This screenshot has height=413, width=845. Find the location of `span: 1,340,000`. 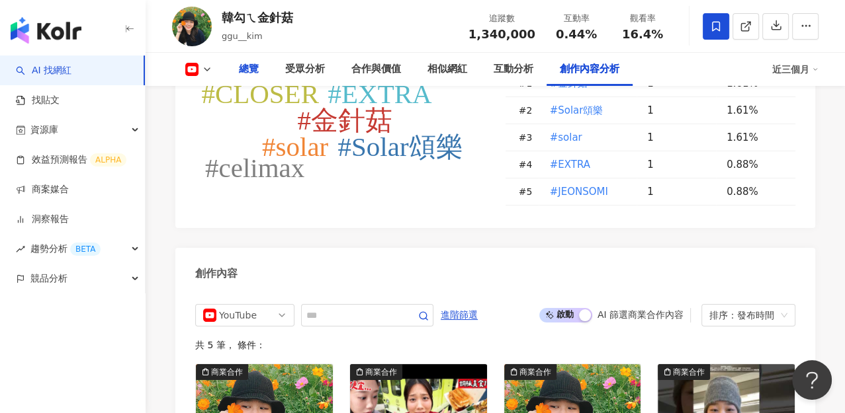

span: 1,340,000 is located at coordinates (501, 34).